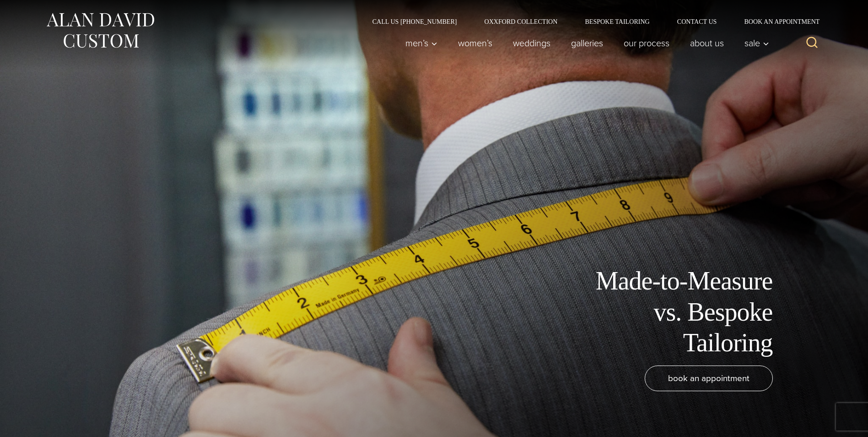 This screenshot has width=868, height=437. I want to click on a: About Us, so click(707, 43).